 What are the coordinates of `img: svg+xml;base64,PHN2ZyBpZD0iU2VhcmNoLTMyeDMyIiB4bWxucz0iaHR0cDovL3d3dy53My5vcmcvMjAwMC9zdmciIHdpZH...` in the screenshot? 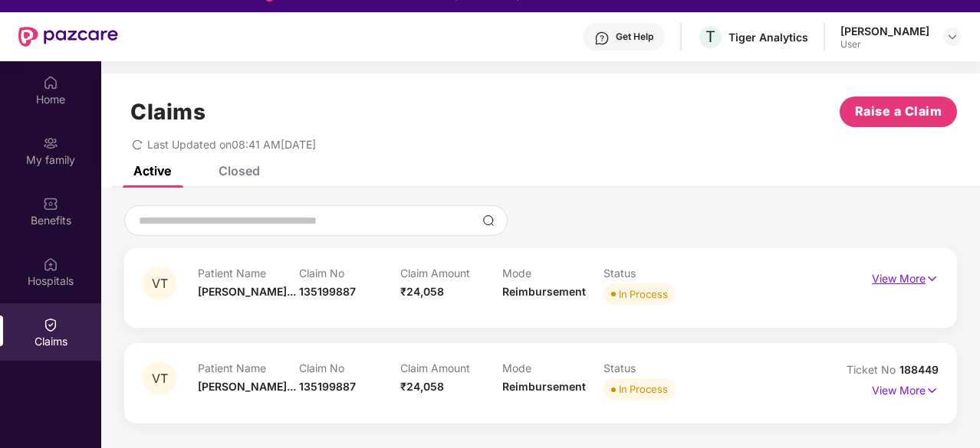 It's located at (489, 221).